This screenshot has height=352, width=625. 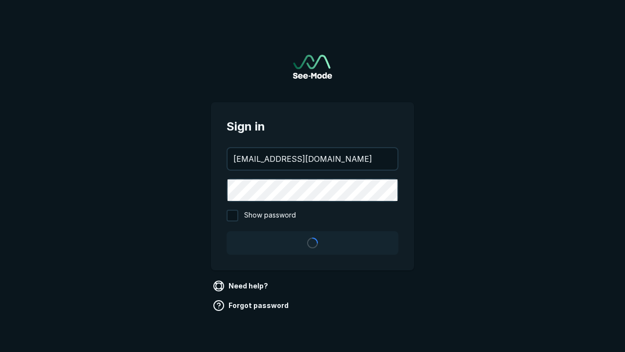 What do you see at coordinates (270, 215) in the screenshot?
I see `span: Show password` at bounding box center [270, 215].